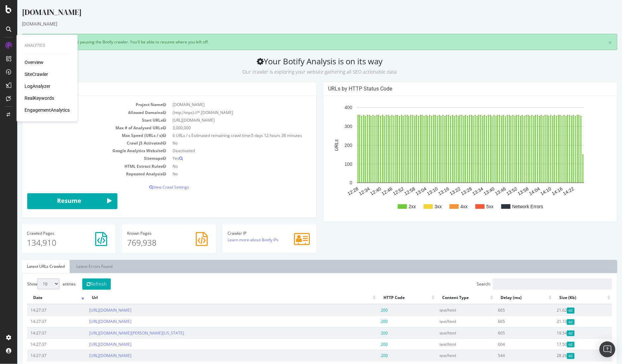  I want to click on text: 12:28, so click(335, 191).